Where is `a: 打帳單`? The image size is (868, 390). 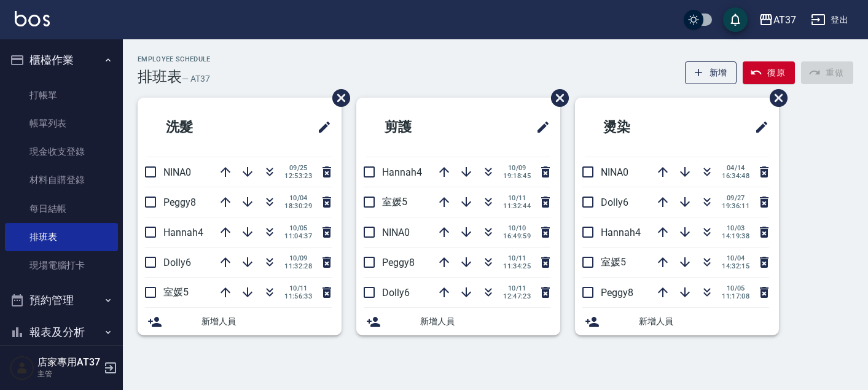 a: 打帳單 is located at coordinates (61, 95).